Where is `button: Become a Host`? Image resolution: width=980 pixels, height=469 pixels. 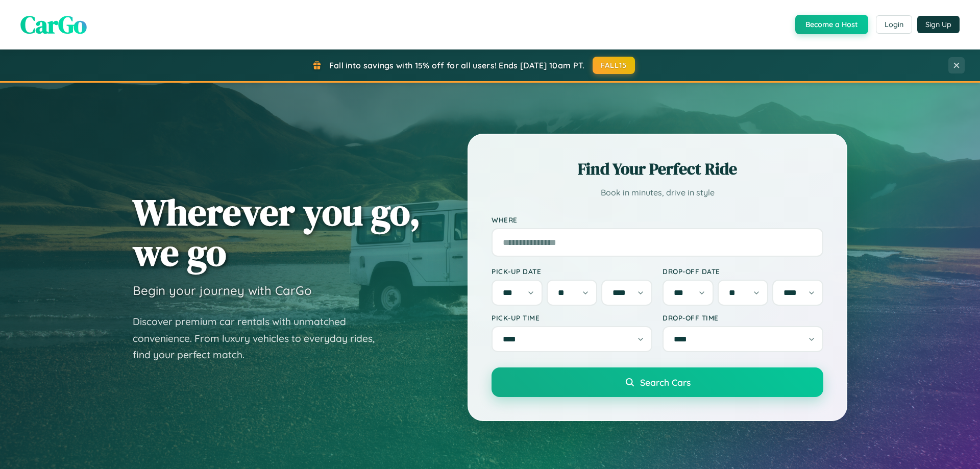
button: Become a Host is located at coordinates (832, 25).